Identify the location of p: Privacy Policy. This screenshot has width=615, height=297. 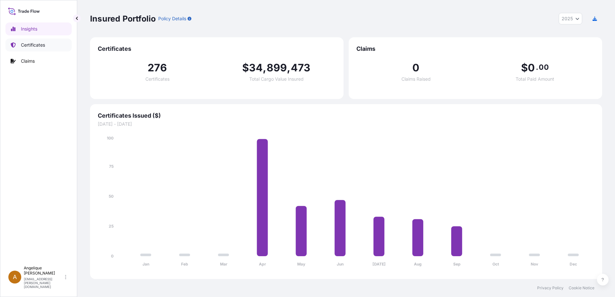
(551, 288).